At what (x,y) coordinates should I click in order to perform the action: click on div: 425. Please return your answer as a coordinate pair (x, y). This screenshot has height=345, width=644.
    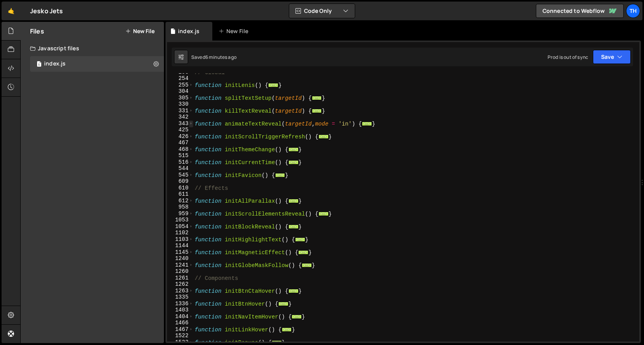
    Looking at the image, I should click on (180, 130).